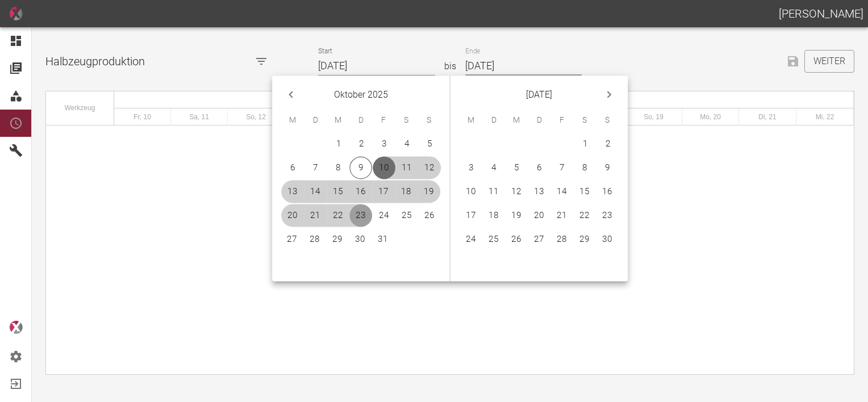 This screenshot has width=868, height=402. Describe the element at coordinates (472, 50) in the screenshot. I see `label: Ende` at that location.